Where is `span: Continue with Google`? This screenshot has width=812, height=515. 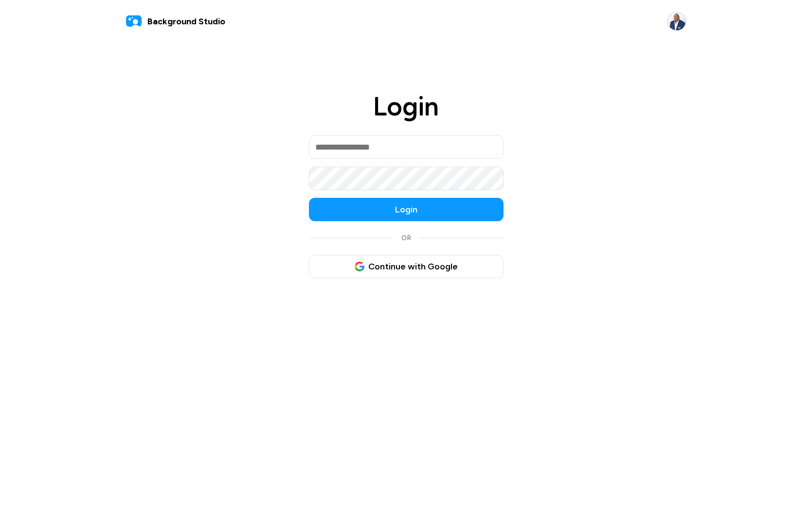 span: Continue with Google is located at coordinates (406, 266).